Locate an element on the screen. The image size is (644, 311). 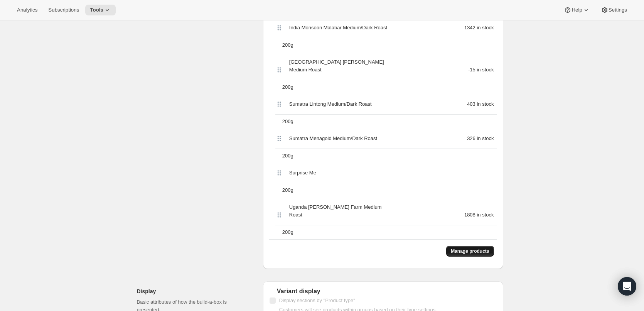
span: Settings is located at coordinates (617, 10).